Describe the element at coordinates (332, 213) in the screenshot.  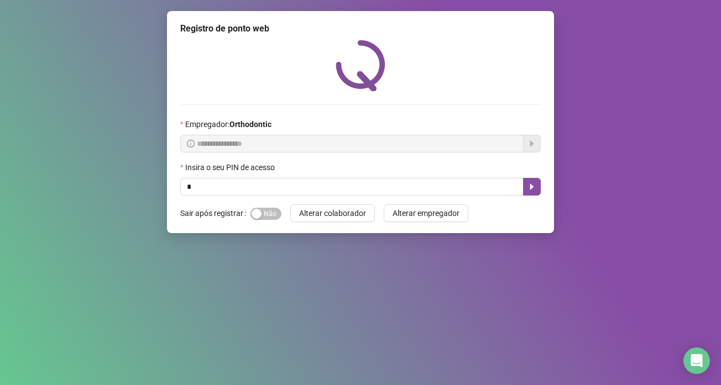
I see `button: Alterar colaborador` at that location.